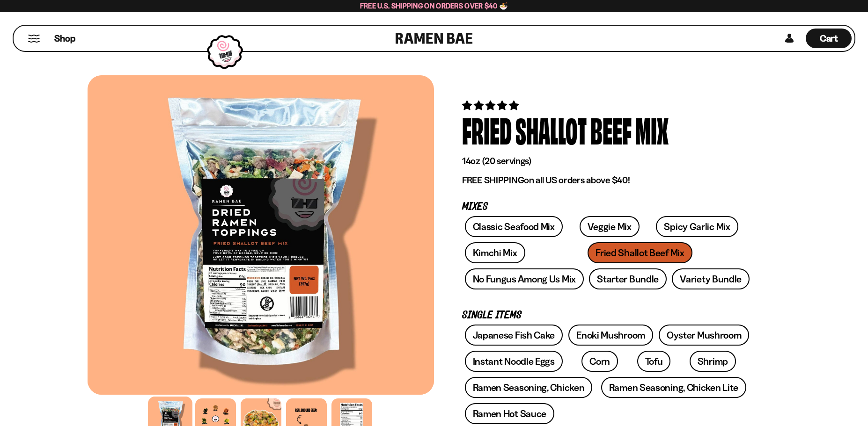 The image size is (868, 426). I want to click on a: Ramen Hot Sauce, so click(510, 414).